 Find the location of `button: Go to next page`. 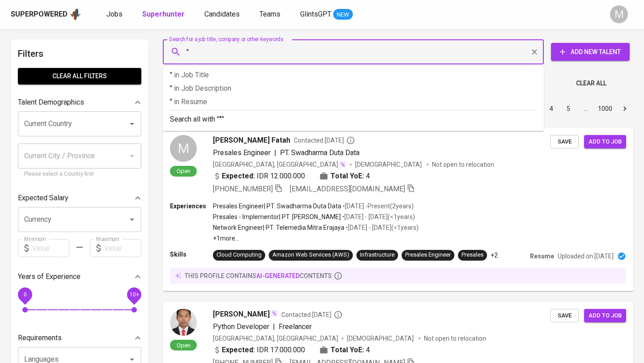

button: Go to next page is located at coordinates (625, 108).